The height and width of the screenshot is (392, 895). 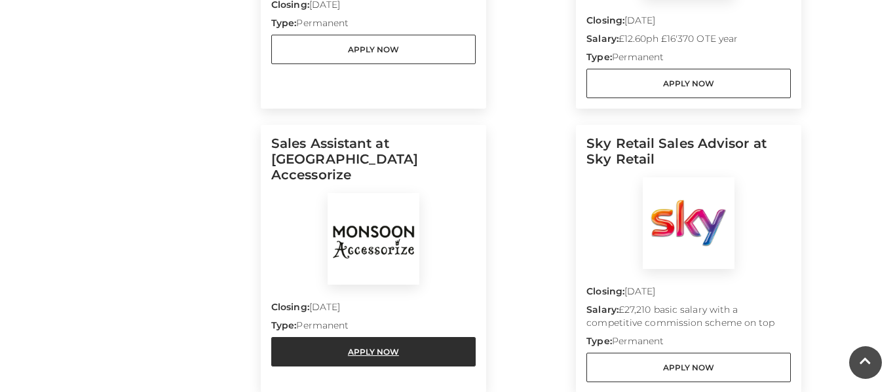 I want to click on img: Sky Retail, so click(x=689, y=223).